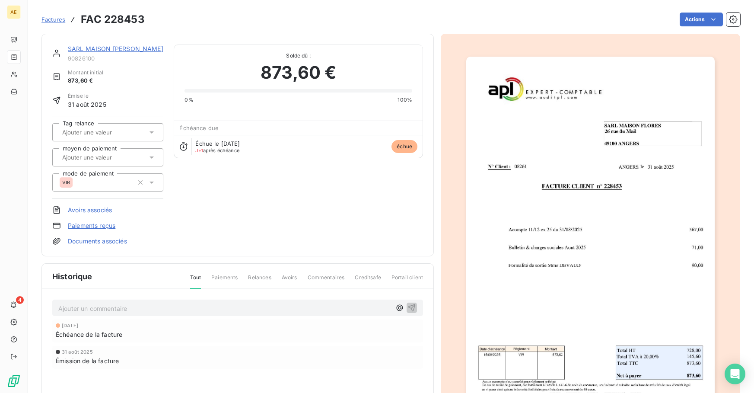 The height and width of the screenshot is (393, 754). What do you see at coordinates (87, 96) in the screenshot?
I see `span: Émise le` at bounding box center [87, 96].